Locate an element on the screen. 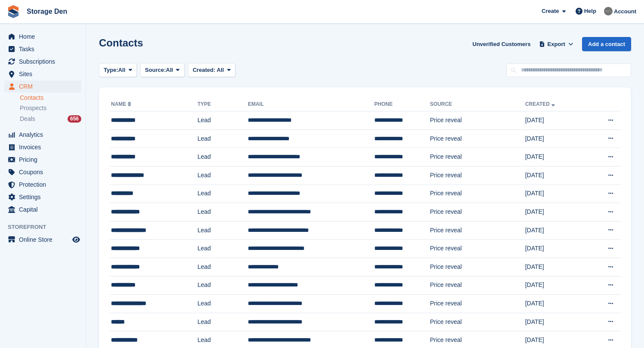 The width and height of the screenshot is (644, 348). a: Unverified Customers is located at coordinates (501, 44).